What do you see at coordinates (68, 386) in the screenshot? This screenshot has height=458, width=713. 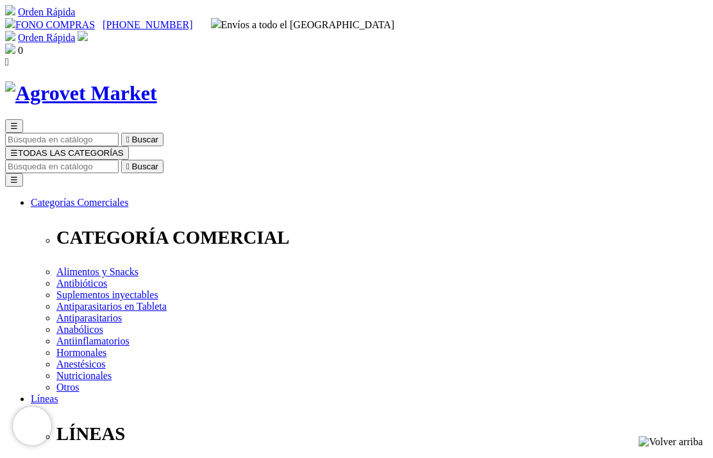 I see `span: Otros` at bounding box center [68, 386].